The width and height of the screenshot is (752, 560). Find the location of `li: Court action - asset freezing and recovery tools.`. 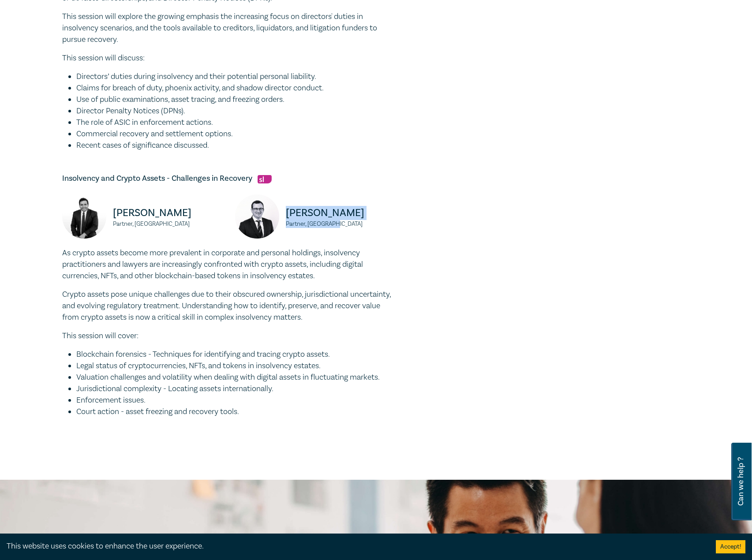

li: Court action - asset freezing and recovery tools. is located at coordinates (237, 412).